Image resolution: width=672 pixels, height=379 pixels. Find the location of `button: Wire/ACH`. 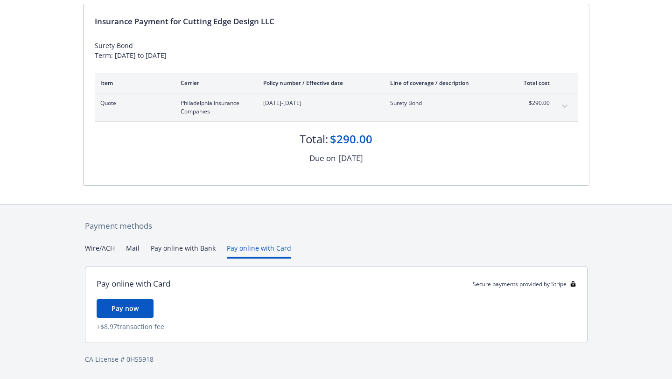

button: Wire/ACH is located at coordinates (100, 251).